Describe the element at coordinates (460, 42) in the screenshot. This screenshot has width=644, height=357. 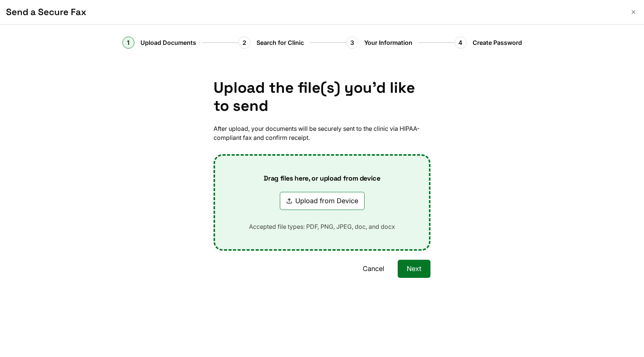
I see `div: 4` at that location.